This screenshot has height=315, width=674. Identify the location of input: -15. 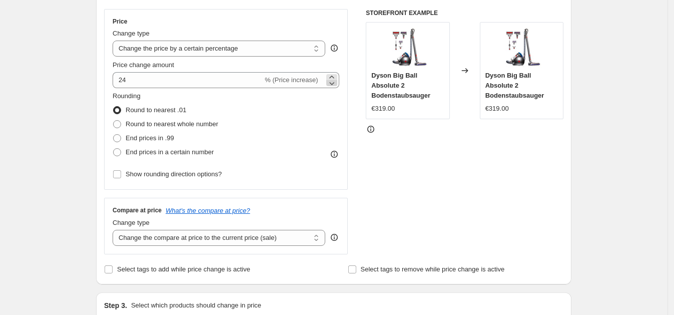
(188, 80).